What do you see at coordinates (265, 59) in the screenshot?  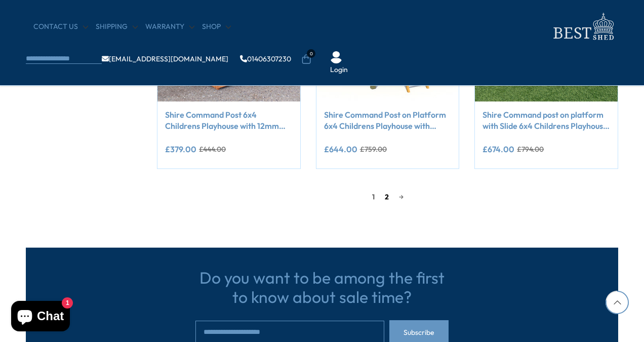 I see `a: 01406307230` at bounding box center [265, 59].